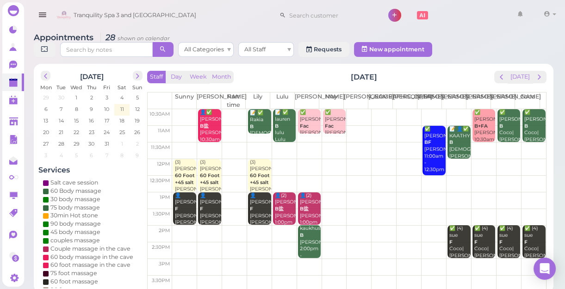 This screenshot has width=565, height=289. I want to click on span: 18, so click(122, 121).